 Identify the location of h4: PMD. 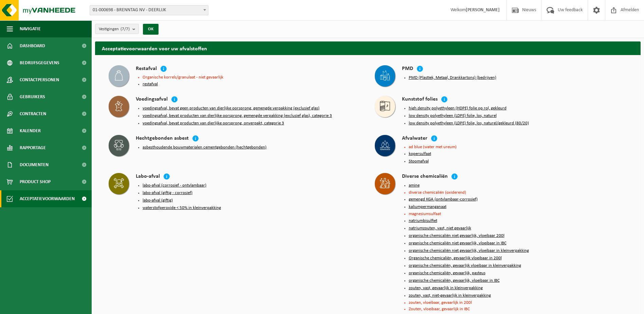
(408, 69).